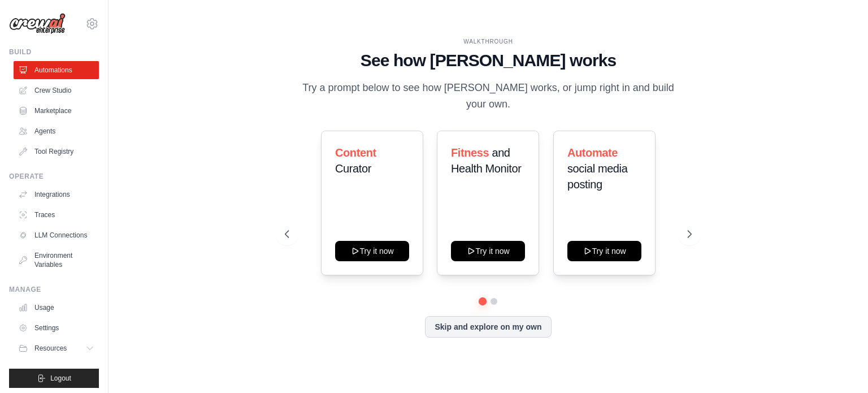  What do you see at coordinates (56, 328) in the screenshot?
I see `a: Settings` at bounding box center [56, 328].